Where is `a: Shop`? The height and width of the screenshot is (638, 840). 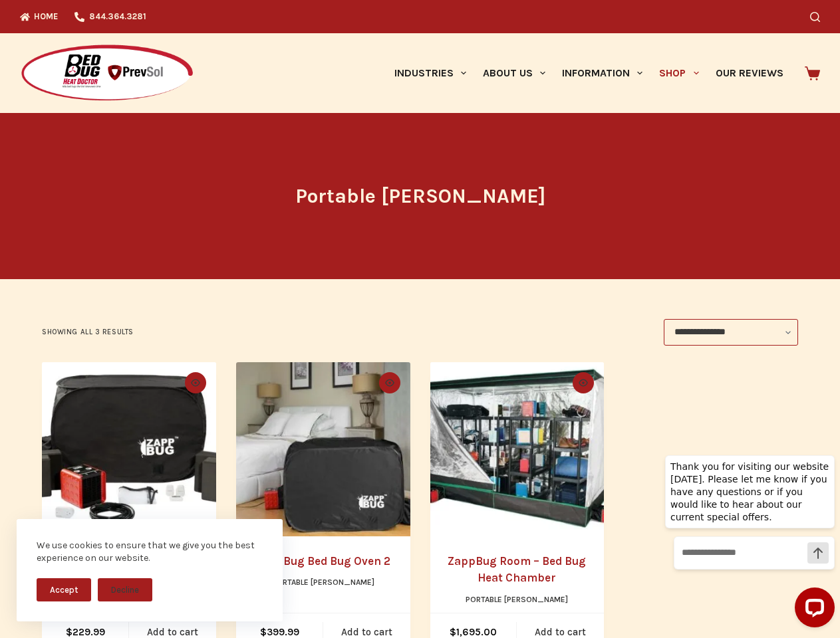 a: Shop is located at coordinates (678, 73).